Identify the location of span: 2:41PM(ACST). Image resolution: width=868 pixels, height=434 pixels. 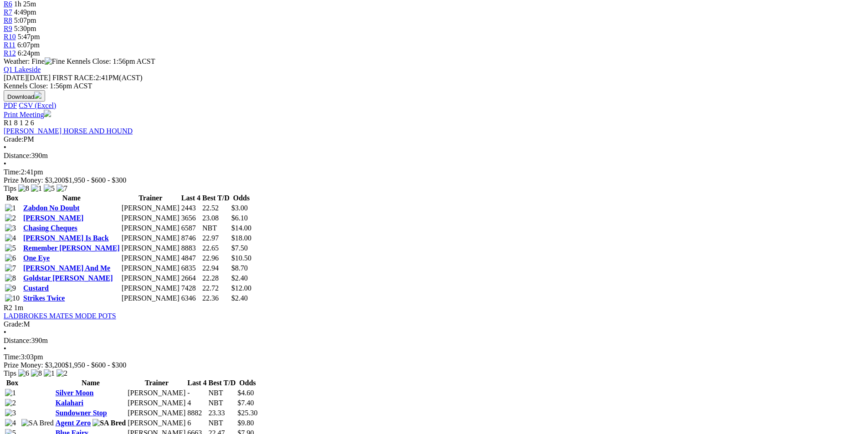
(98, 77).